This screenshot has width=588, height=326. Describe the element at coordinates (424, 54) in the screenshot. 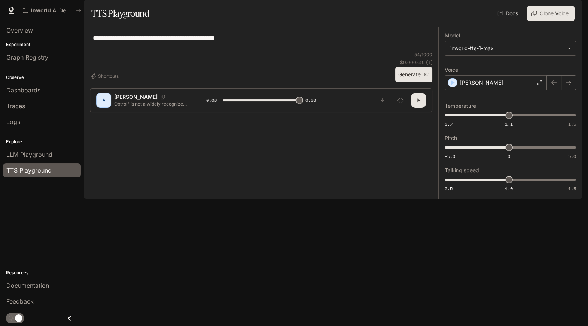

I see `p: 54 / 1000` at that location.